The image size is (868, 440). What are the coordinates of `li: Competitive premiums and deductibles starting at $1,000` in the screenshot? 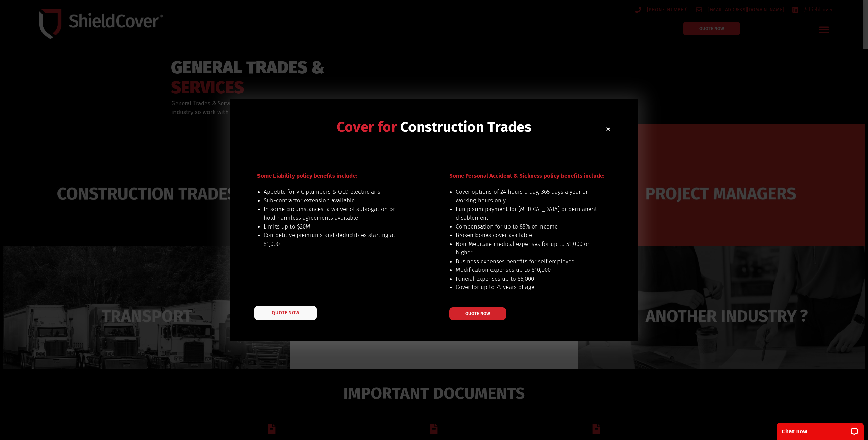 It's located at (335, 239).